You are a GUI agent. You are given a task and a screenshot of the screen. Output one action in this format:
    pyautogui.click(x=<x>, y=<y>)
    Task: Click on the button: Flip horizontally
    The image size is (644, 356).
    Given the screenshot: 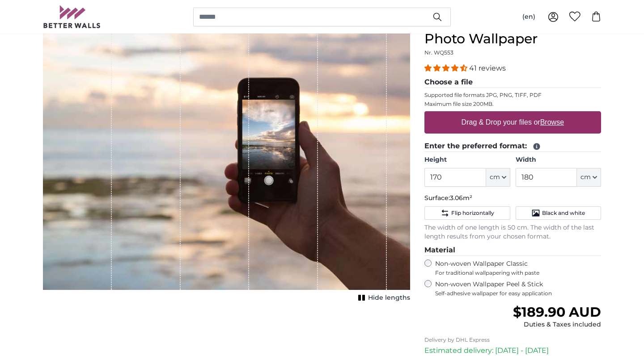 What is the action you would take?
    pyautogui.click(x=467, y=213)
    